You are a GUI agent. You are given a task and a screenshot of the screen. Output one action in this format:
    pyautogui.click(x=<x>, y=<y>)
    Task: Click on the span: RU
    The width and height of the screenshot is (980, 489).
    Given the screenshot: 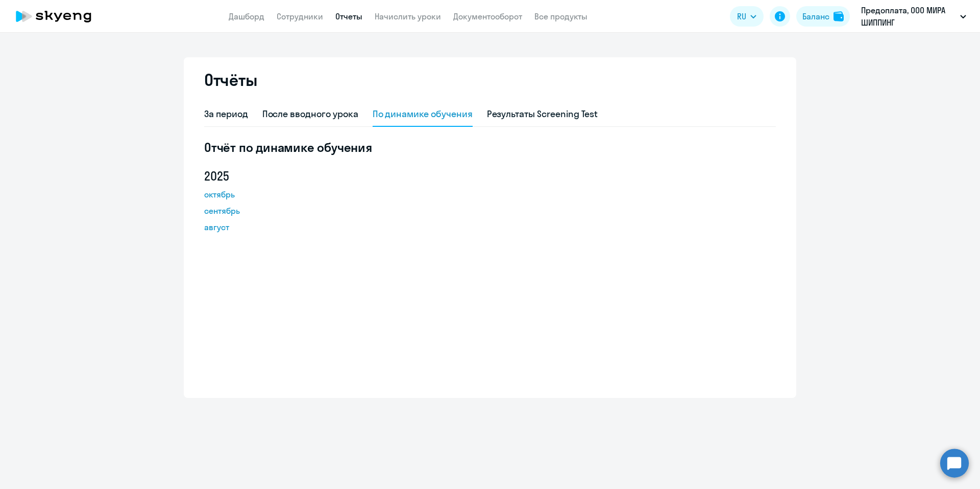 What is the action you would take?
    pyautogui.click(x=742, y=16)
    